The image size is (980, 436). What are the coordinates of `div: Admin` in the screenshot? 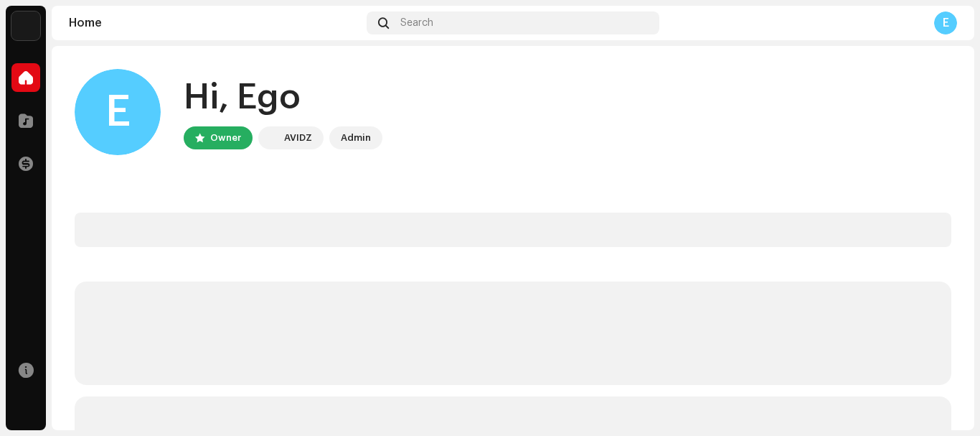 It's located at (356, 138).